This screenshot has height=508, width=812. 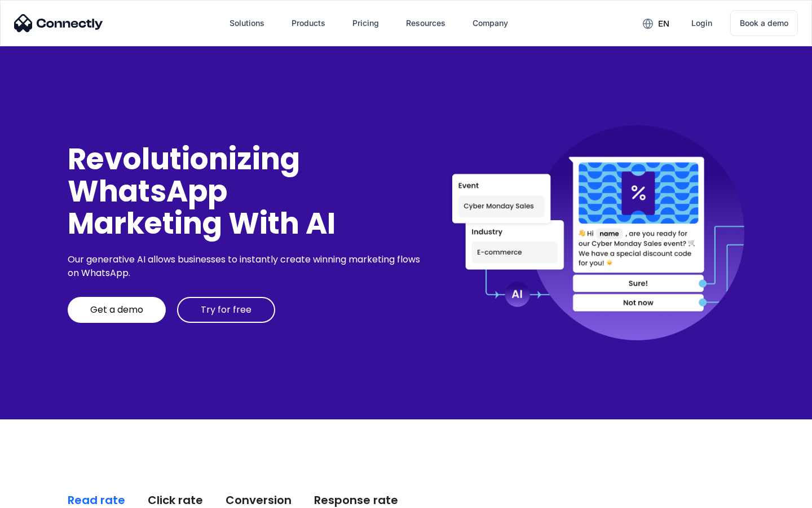 I want to click on div: Our generative AI allows businesses to instantly create winning marketing flows on WhatsApp., so click(x=246, y=267).